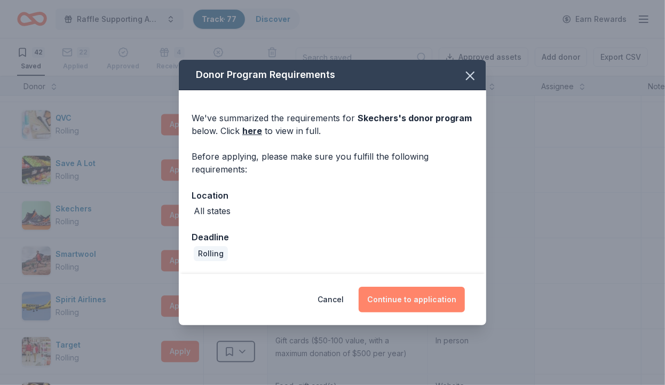 This screenshot has height=385, width=665. I want to click on div: Donor Program Requirements, so click(332, 75).